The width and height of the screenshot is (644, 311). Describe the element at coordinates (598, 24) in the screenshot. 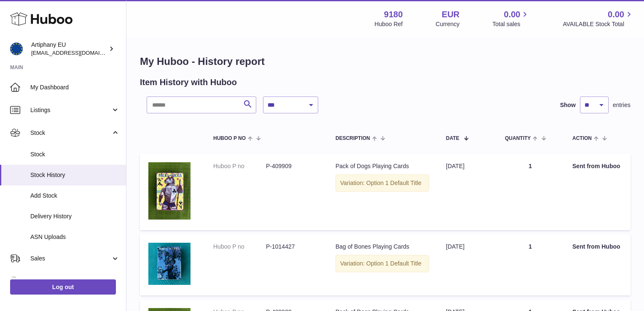

I see `span: AVAILABLE Stock Total` at that location.